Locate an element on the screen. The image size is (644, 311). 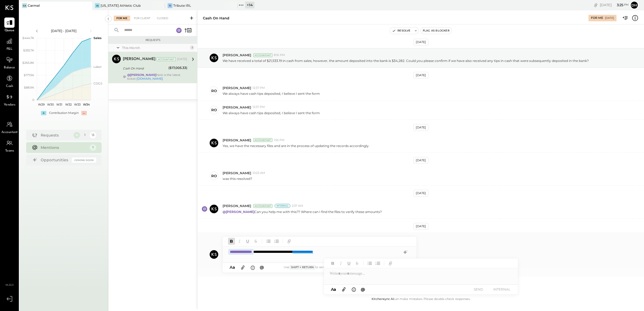
span: Cash is located at coordinates (9, 86).